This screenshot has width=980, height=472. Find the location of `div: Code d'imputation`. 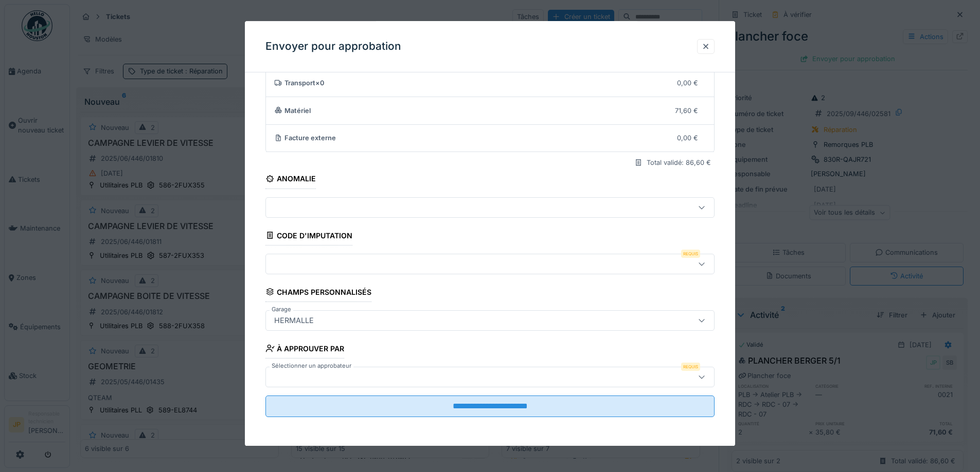

div: Code d'imputation is located at coordinates (309, 236).